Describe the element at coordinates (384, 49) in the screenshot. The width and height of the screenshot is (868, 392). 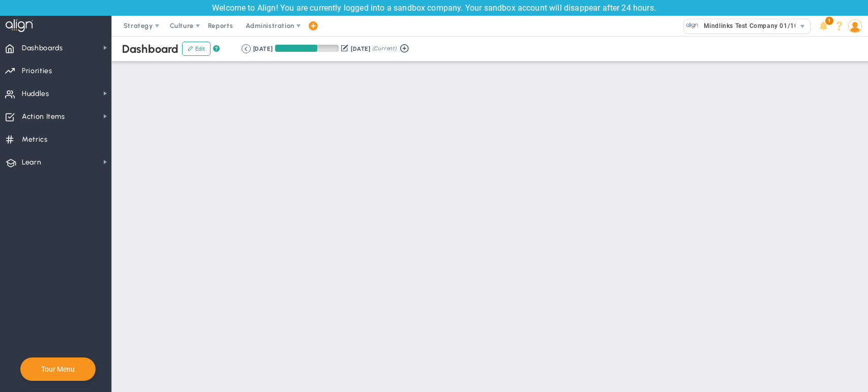
I see `span: (Current)` at that location.